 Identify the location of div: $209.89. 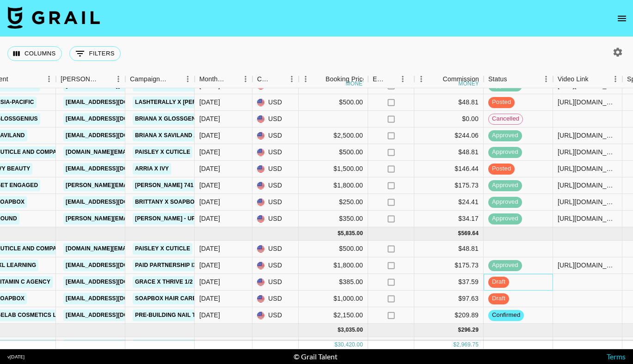
(449, 316).